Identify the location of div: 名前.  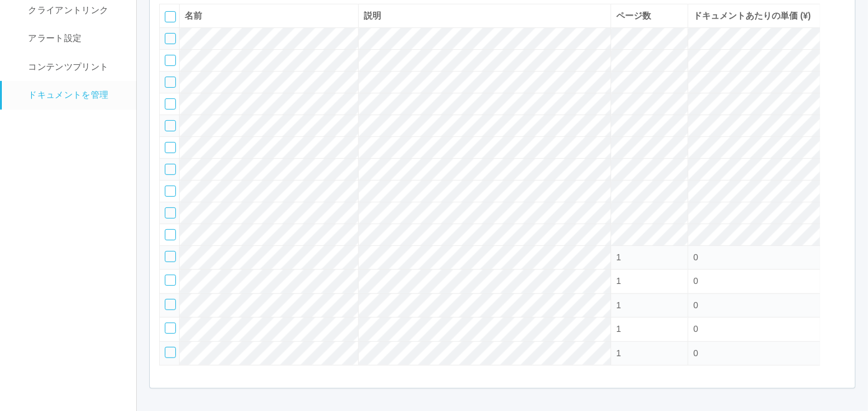
(268, 15).